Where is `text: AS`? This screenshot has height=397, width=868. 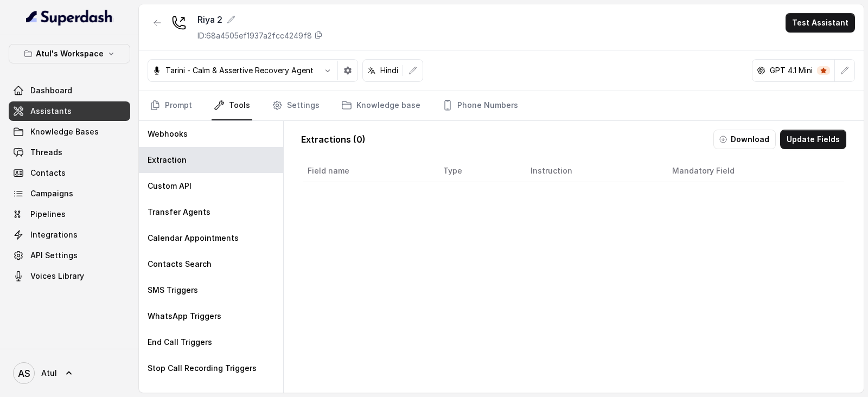
text: AS is located at coordinates (24, 373).